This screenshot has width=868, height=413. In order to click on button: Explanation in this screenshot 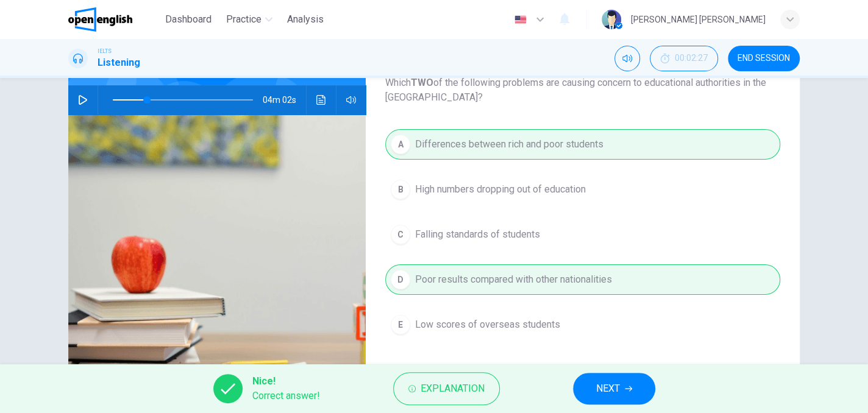, I will do `click(446, 389)`.